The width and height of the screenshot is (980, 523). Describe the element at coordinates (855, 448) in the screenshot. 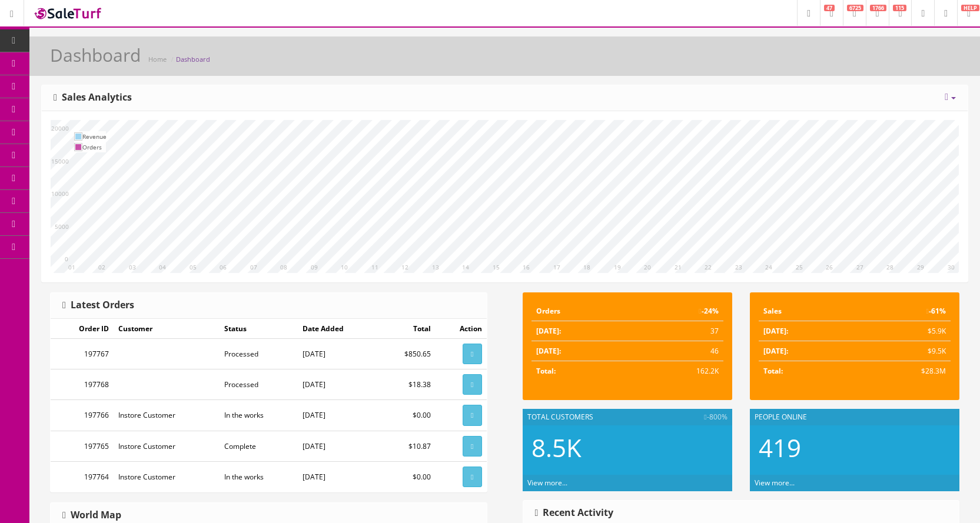

I see `h2: 419` at that location.